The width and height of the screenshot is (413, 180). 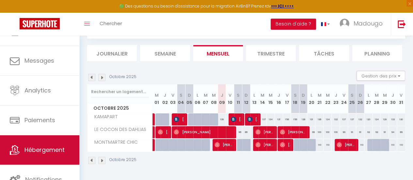 What do you see at coordinates (401, 132) in the screenshot?
I see `div: 89` at bounding box center [401, 132].